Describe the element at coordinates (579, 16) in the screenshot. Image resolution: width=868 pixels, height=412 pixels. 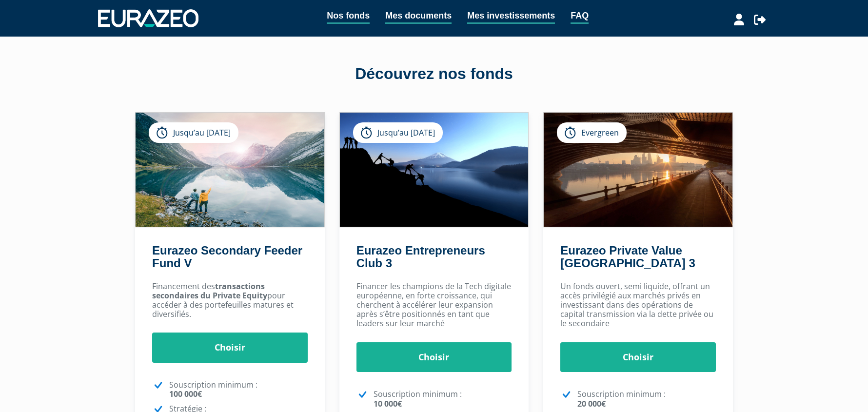
I see `a: FAQ` at that location.